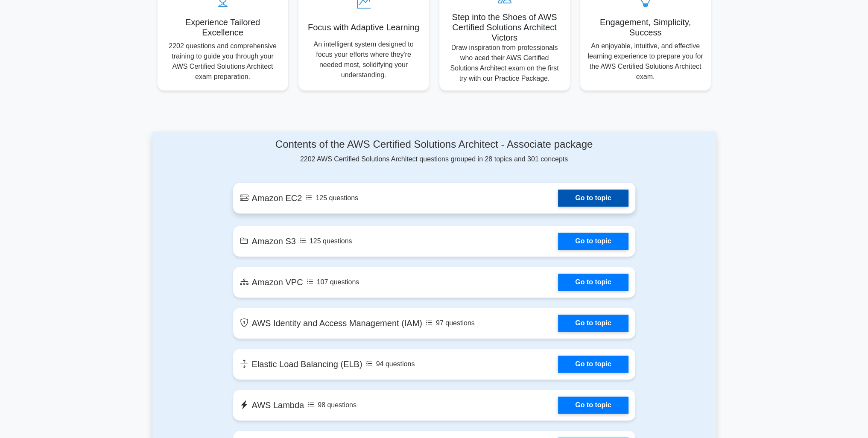 The width and height of the screenshot is (868, 438). Describe the element at coordinates (434, 144) in the screenshot. I see `h4: Contents of the AWS Certified Solutions Architect - Associate package` at that location.